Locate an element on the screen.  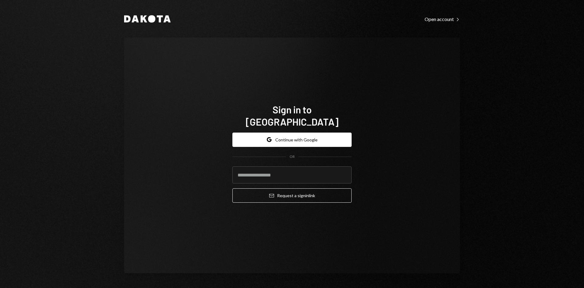
div: OR is located at coordinates (292, 156).